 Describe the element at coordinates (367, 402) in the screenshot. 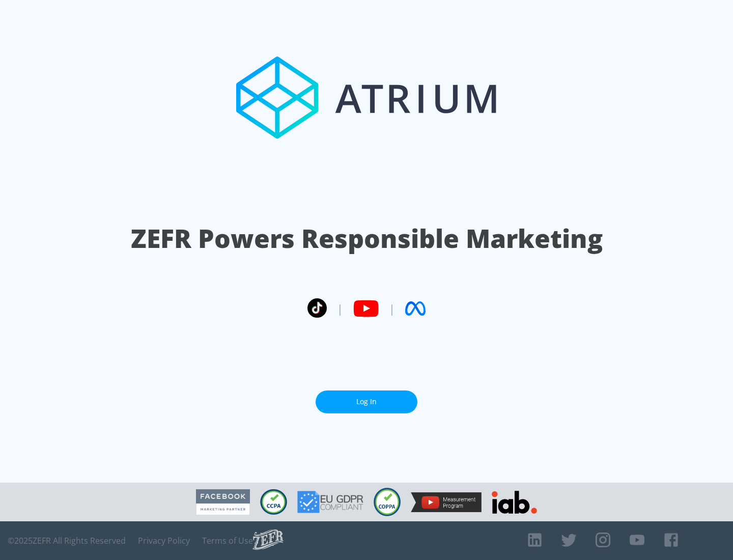

I see `a: Log In` at that location.